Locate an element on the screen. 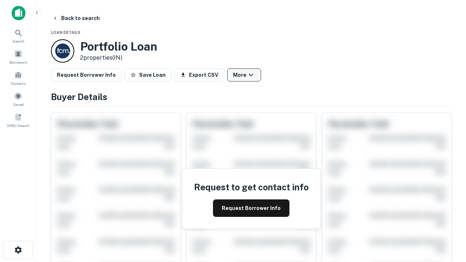 The height and width of the screenshot is (262, 466). span: Contacts is located at coordinates (18, 83).